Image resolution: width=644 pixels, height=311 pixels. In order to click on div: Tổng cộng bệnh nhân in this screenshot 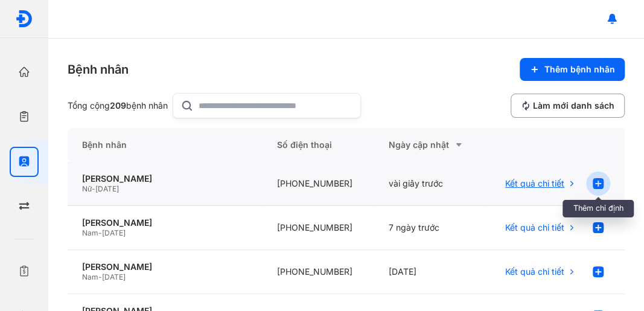, I will do `click(118, 105)`.